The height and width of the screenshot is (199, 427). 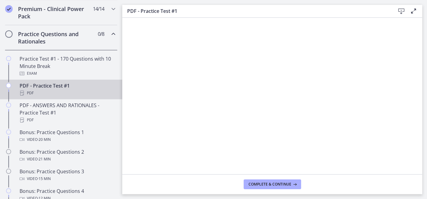 What do you see at coordinates (44, 139) in the screenshot?
I see `span: · 20 min` at bounding box center [44, 139].